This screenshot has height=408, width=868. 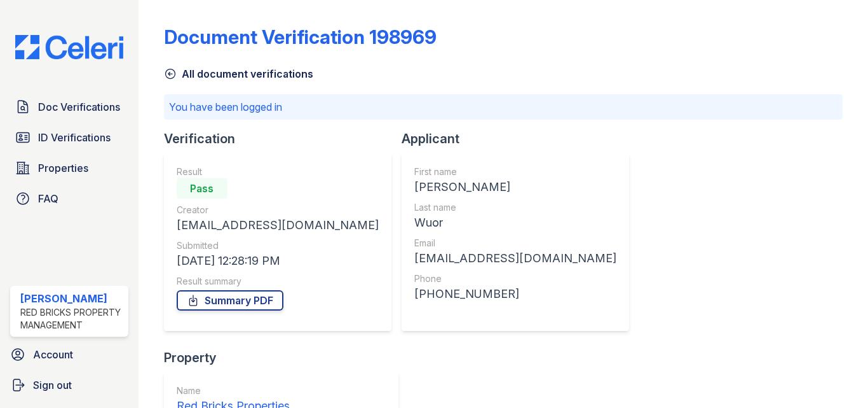 I want to click on div: Last name, so click(x=515, y=207).